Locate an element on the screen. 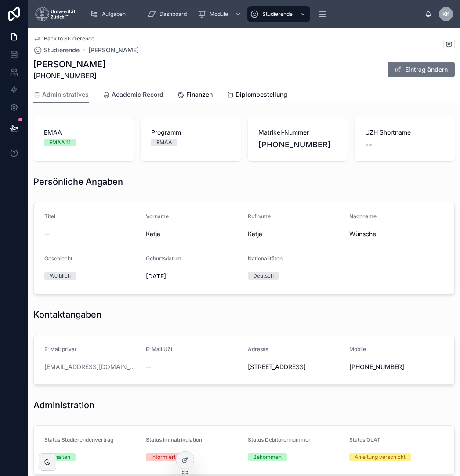 This screenshot has height=476, width=460. div: Weiblich is located at coordinates (60, 276).